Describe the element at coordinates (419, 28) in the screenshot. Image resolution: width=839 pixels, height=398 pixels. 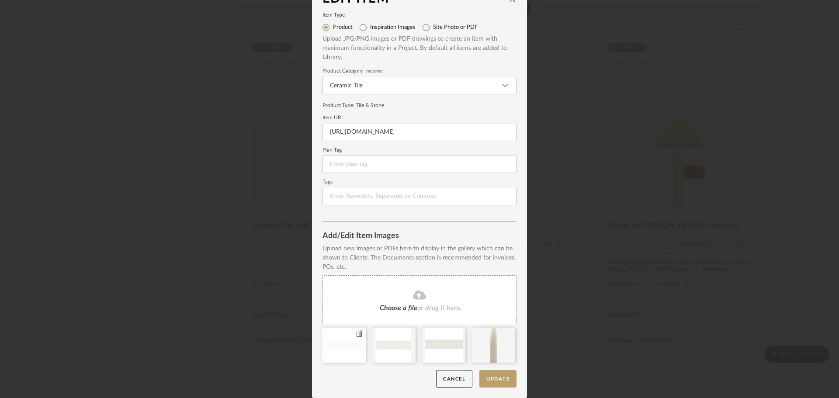
I see `mat-radio-group: Select item type` at that location.